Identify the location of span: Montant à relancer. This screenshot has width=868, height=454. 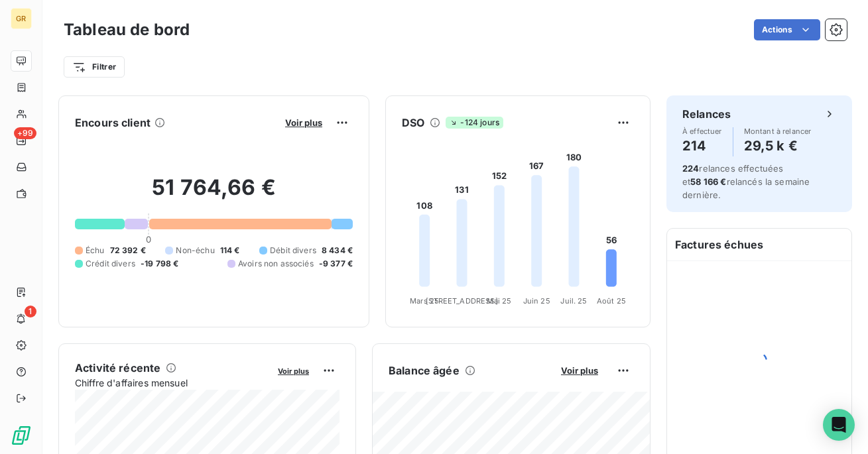
(778, 131).